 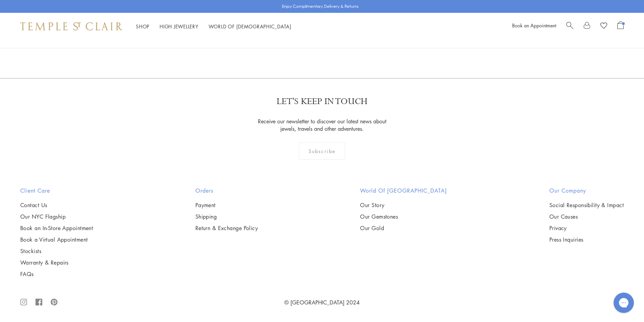 I want to click on a: Warranty & Repairs, so click(x=57, y=263).